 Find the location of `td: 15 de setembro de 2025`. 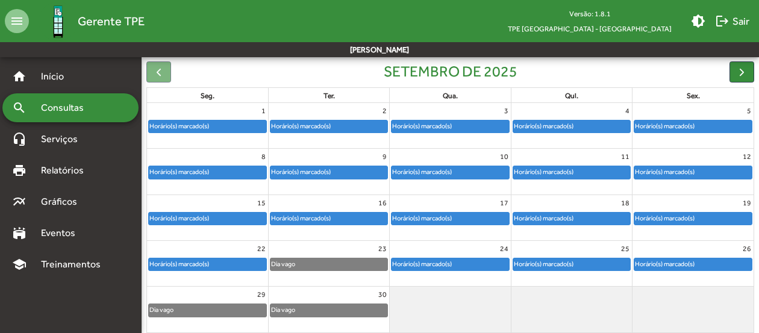

td: 15 de setembro de 2025 is located at coordinates (207, 218).